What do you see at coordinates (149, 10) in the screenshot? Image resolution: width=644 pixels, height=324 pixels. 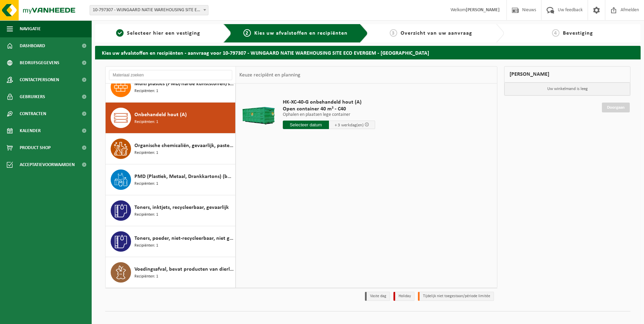 I see `span: 10-797307 - WIJNGAARD NATIE WAREHOUSING SITE ECO EVERGEM - EVERGEM` at bounding box center [149, 10].